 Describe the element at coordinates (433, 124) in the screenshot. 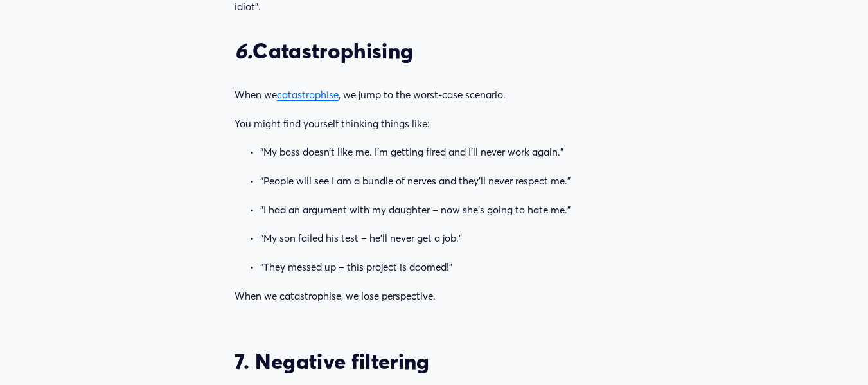

I see `p: You might find yourself thinking things like:` at that location.